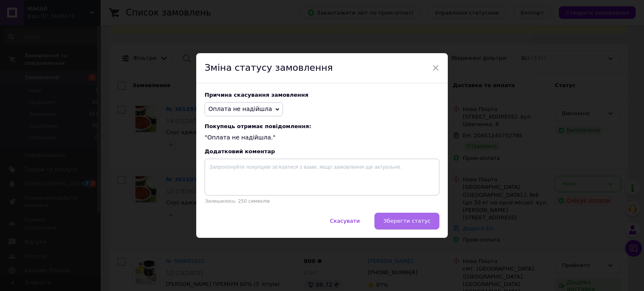 The width and height of the screenshot is (644, 291). What do you see at coordinates (240, 109) in the screenshot?
I see `span: Оплата не надійшла` at bounding box center [240, 109].